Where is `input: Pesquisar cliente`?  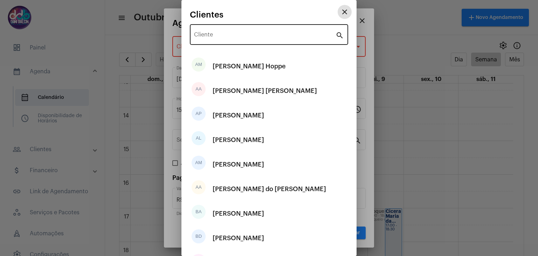 input: Pesquisar cliente is located at coordinates (265, 36).